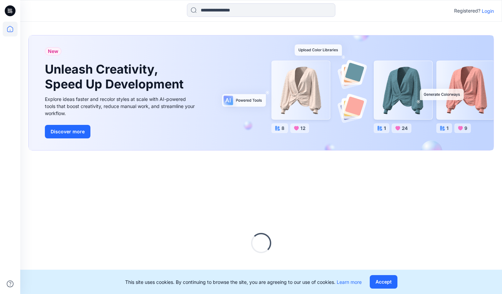  What do you see at coordinates (53, 51) in the screenshot?
I see `span: New` at bounding box center [53, 51].